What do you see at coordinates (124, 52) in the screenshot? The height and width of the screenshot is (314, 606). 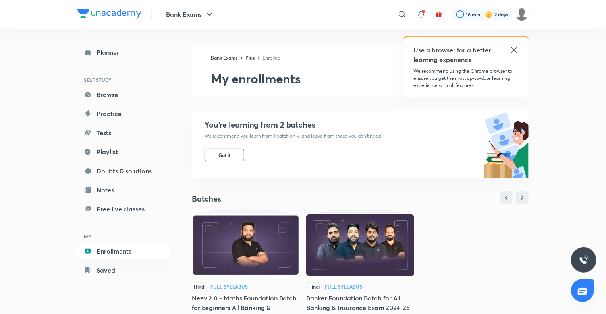 I see `a: Planner` at bounding box center [124, 52].